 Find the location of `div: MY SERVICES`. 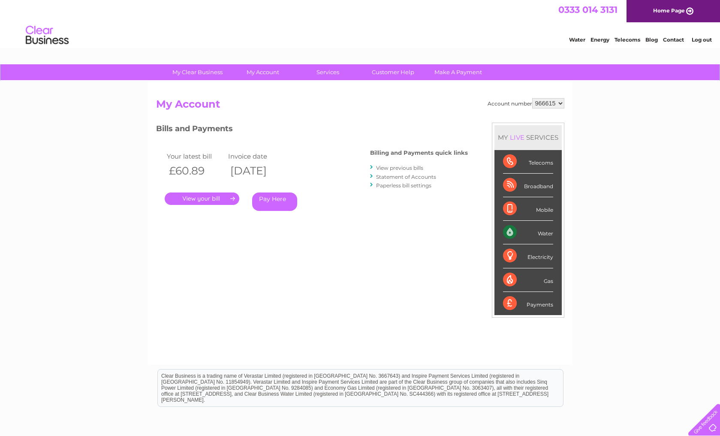

div: MY SERVICES is located at coordinates (528, 137).